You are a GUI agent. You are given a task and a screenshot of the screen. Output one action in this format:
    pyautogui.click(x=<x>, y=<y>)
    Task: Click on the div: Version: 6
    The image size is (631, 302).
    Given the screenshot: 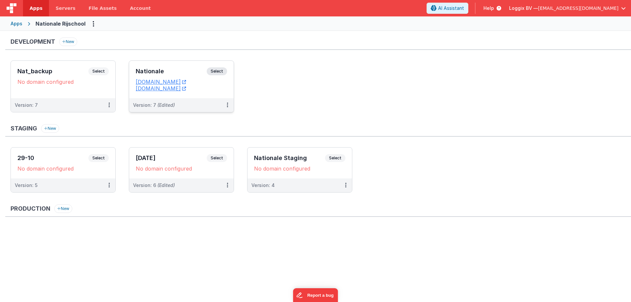 What is the action you would take?
    pyautogui.click(x=154, y=185)
    